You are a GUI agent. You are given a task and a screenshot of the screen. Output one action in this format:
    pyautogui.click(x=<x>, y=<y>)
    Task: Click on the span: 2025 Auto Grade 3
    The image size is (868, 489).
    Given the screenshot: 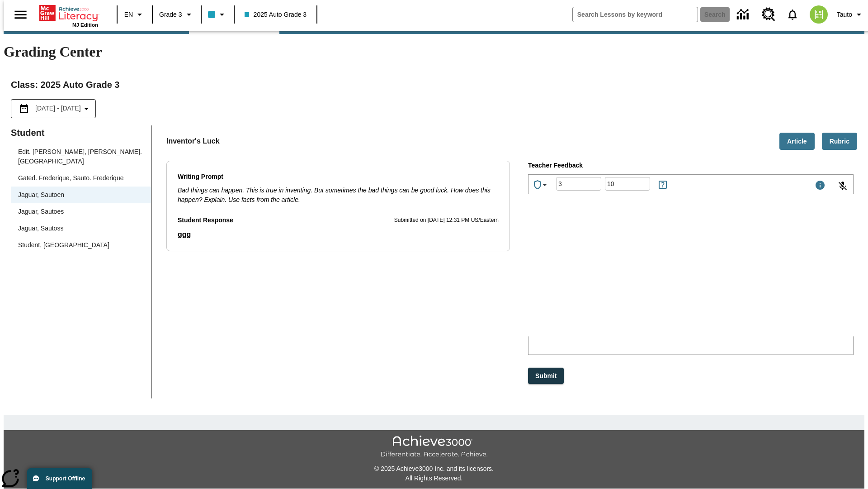 What is the action you would take?
    pyautogui.click(x=276, y=15)
    